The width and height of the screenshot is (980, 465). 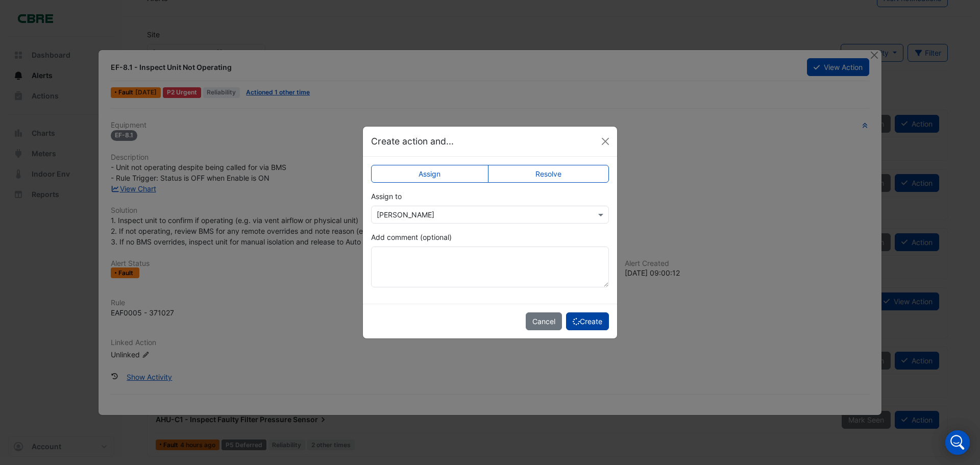 What do you see at coordinates (386, 196) in the screenshot?
I see `label: Assign to` at bounding box center [386, 196].